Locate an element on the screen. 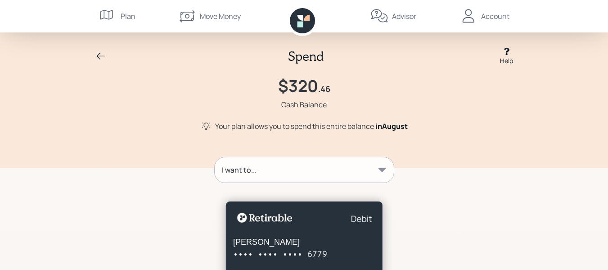 The image size is (608, 270). div: Cash Balance is located at coordinates (304, 104).